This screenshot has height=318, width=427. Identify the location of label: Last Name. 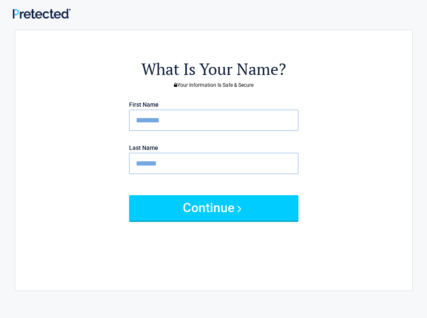
(143, 148).